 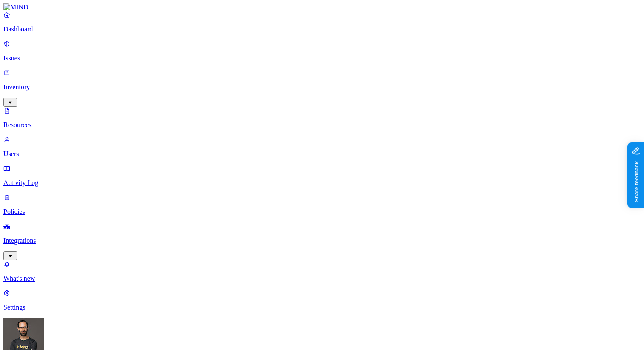 I want to click on a: Policies, so click(x=322, y=204).